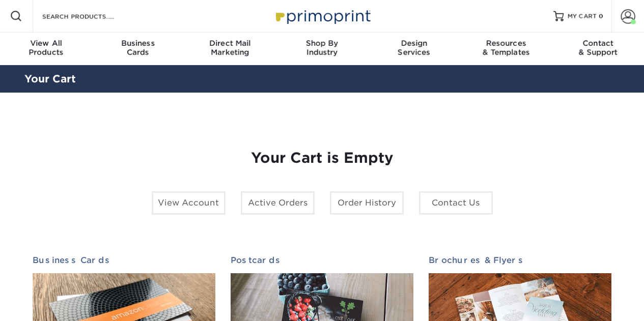 This screenshot has width=644, height=321. I want to click on a: Shop ByIndustry, so click(322, 49).